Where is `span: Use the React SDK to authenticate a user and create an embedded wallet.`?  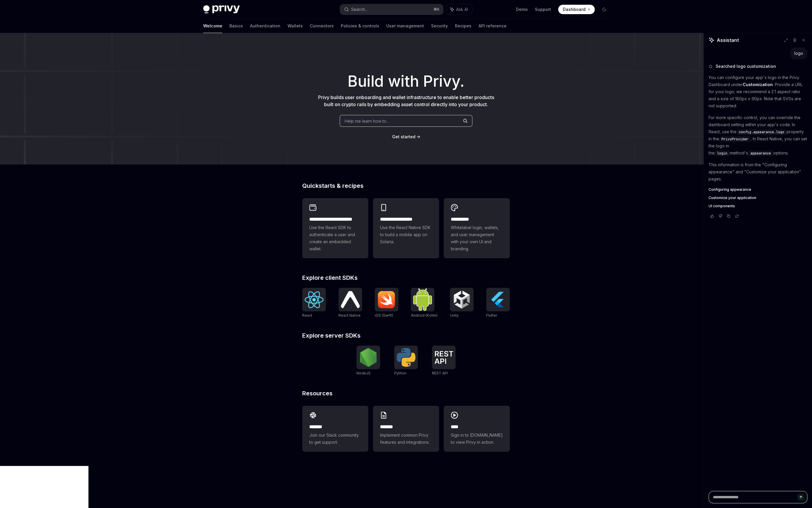 span: Use the React SDK to authenticate a user and create an embedded wallet. is located at coordinates (335, 238).